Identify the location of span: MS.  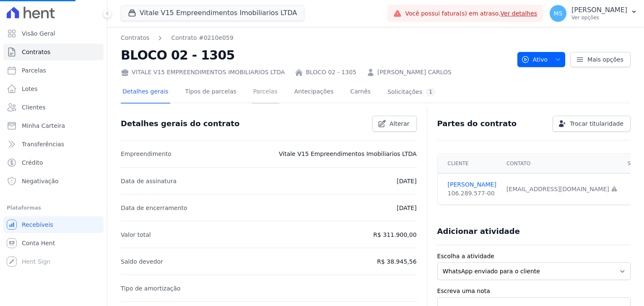
(558, 13).